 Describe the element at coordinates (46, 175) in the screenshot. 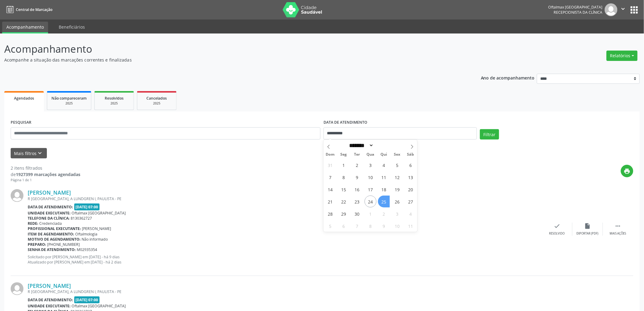

I see `div: de` at that location.